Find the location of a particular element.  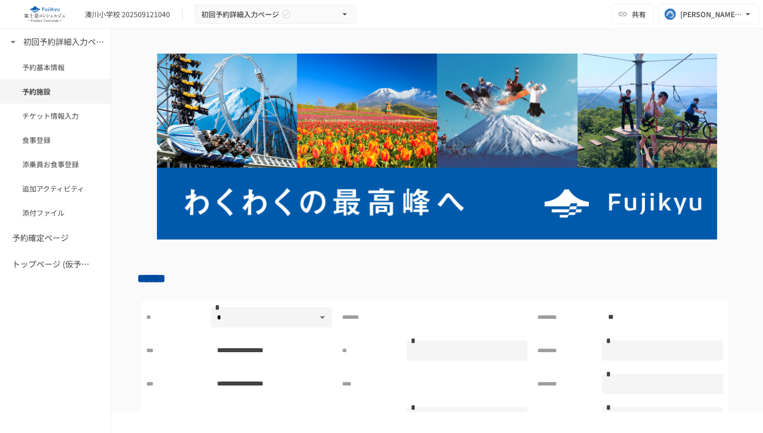

button: 共有 is located at coordinates (633, 14).